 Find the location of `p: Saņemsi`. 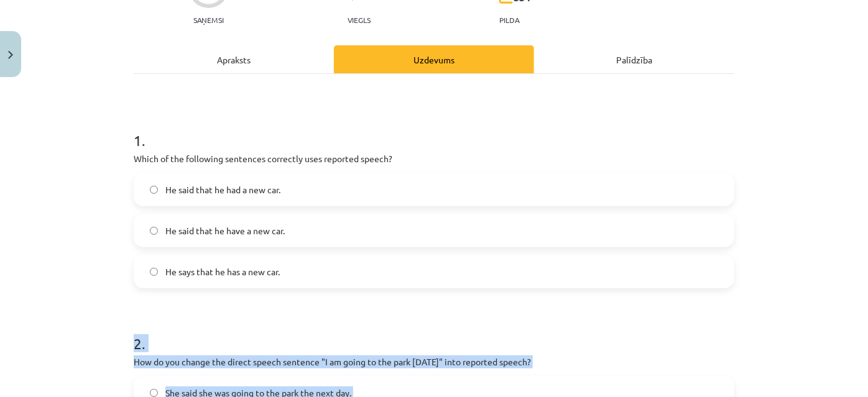

p: Saņemsi is located at coordinates (209, 20).